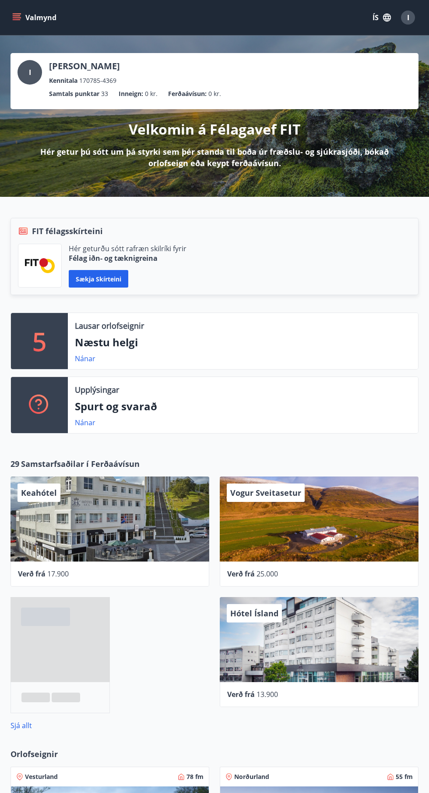 This screenshot has height=793, width=429. Describe the element at coordinates (195, 777) in the screenshot. I see `span: 78 fm` at that location.